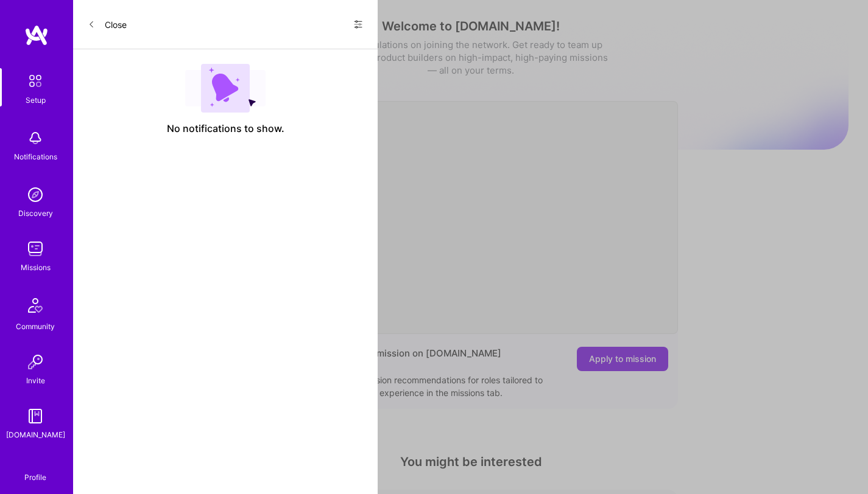 Image resolution: width=868 pixels, height=494 pixels. I want to click on div: Community, so click(35, 326).